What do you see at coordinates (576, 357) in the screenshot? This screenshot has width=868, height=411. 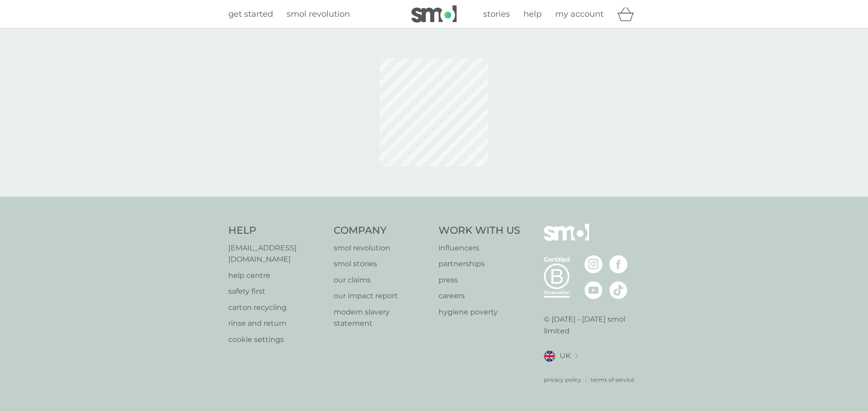 I see `img: select a new location` at bounding box center [576, 357].